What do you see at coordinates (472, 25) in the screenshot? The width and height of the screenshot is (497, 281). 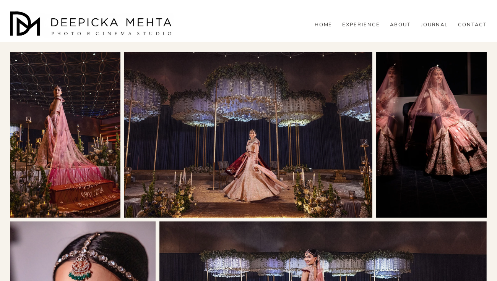 I see `a: CONTACT` at bounding box center [472, 25].